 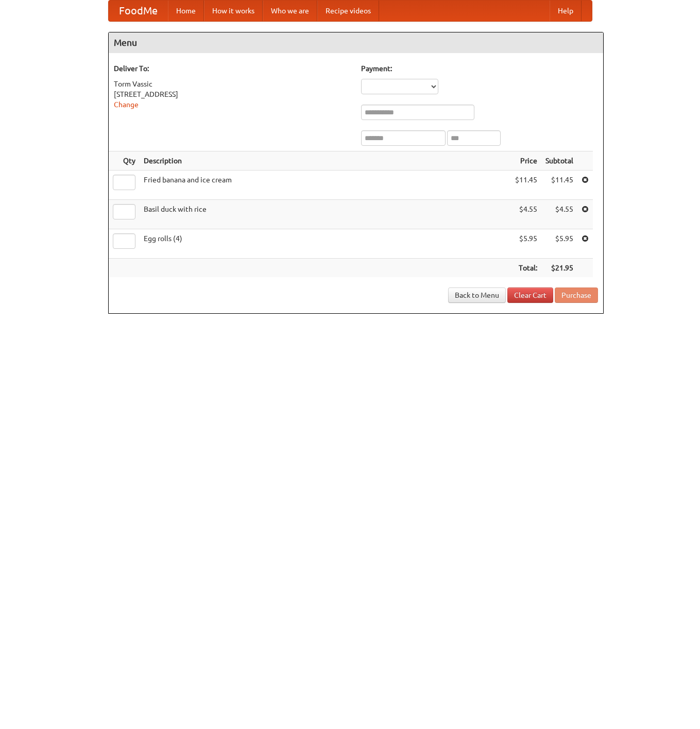 What do you see at coordinates (233, 68) in the screenshot?
I see `h5: Deliver To:` at bounding box center [233, 68].